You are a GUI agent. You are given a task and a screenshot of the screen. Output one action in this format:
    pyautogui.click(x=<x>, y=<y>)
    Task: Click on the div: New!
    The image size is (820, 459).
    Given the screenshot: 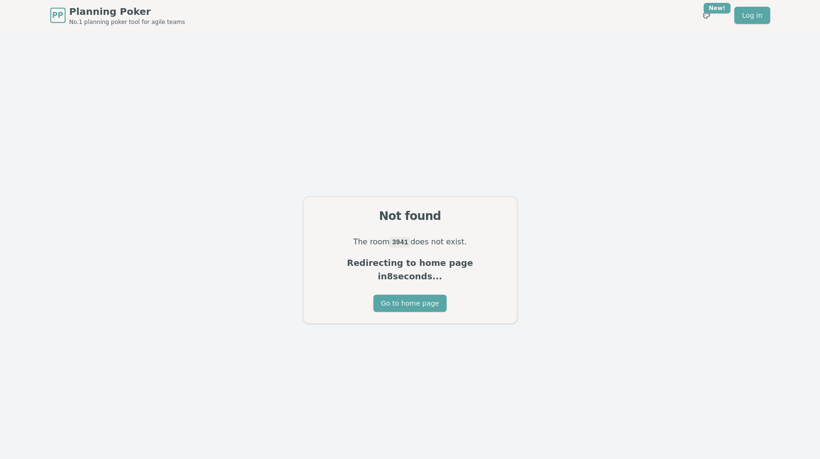 What is the action you would take?
    pyautogui.click(x=717, y=8)
    